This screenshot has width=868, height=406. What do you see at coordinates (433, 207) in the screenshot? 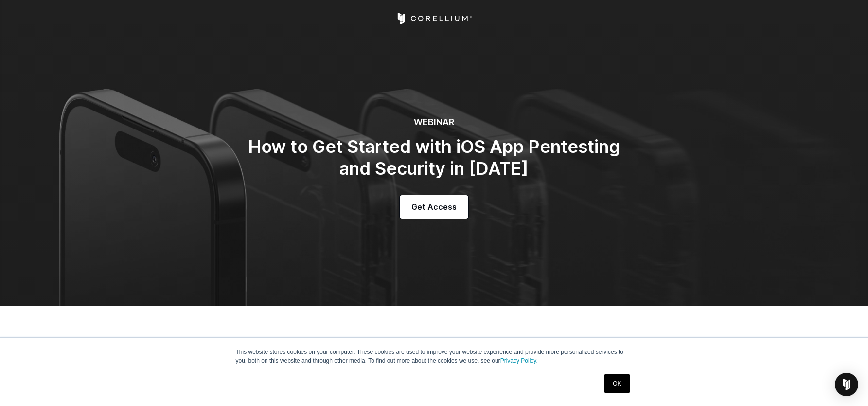
I see `span: Get Access` at bounding box center [433, 207].